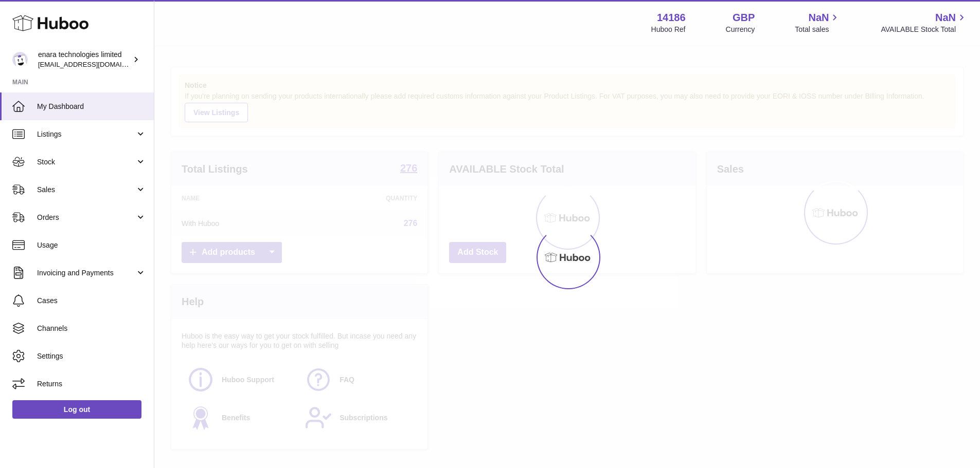 This screenshot has width=980, height=468. What do you see at coordinates (86, 218) in the screenshot?
I see `span: Orders` at bounding box center [86, 218].